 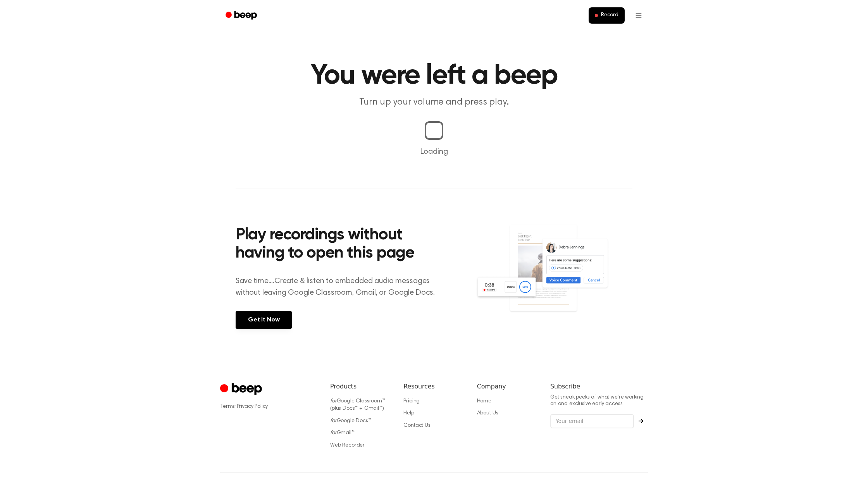 What do you see at coordinates (434, 152) in the screenshot?
I see `p: Loading` at bounding box center [434, 152].